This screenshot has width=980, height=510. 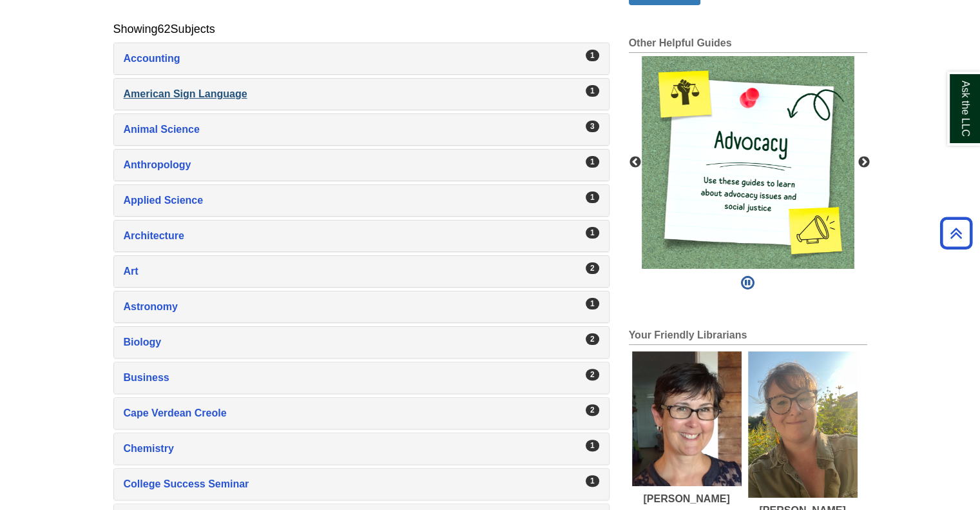 What do you see at coordinates (361, 343) in the screenshot?
I see `div: Biology` at bounding box center [361, 343].